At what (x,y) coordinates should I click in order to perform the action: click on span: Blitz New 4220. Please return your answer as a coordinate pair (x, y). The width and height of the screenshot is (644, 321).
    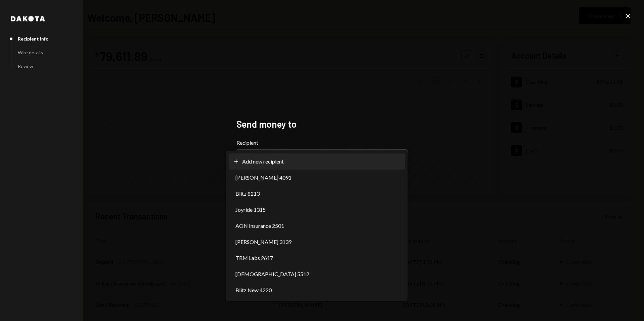
    Looking at the image, I should click on (254, 290).